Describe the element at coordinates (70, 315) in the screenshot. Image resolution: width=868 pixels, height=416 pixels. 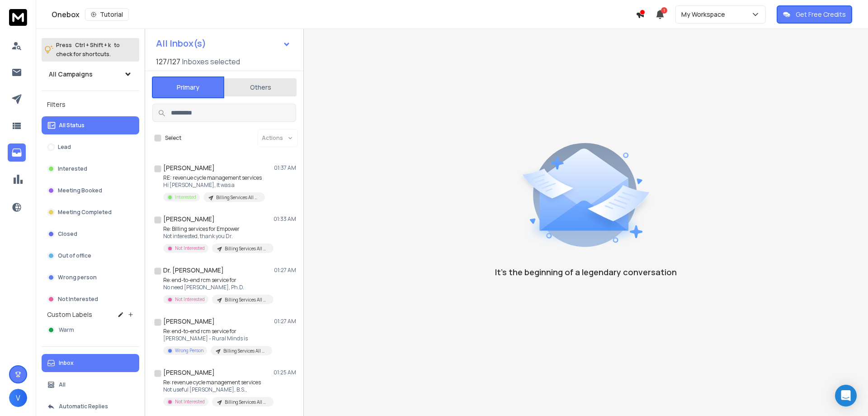
I see `h3: Custom Labels` at that location.